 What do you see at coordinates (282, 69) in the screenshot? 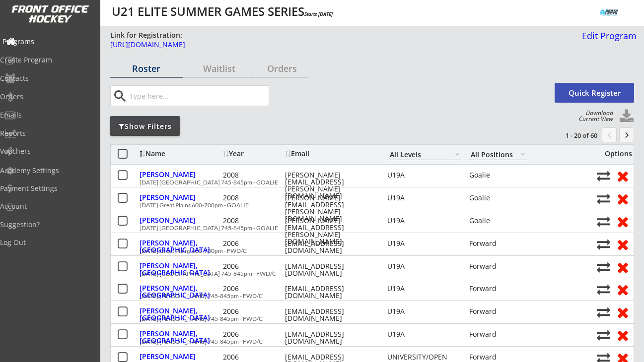
I see `div: Orders` at bounding box center [282, 69].